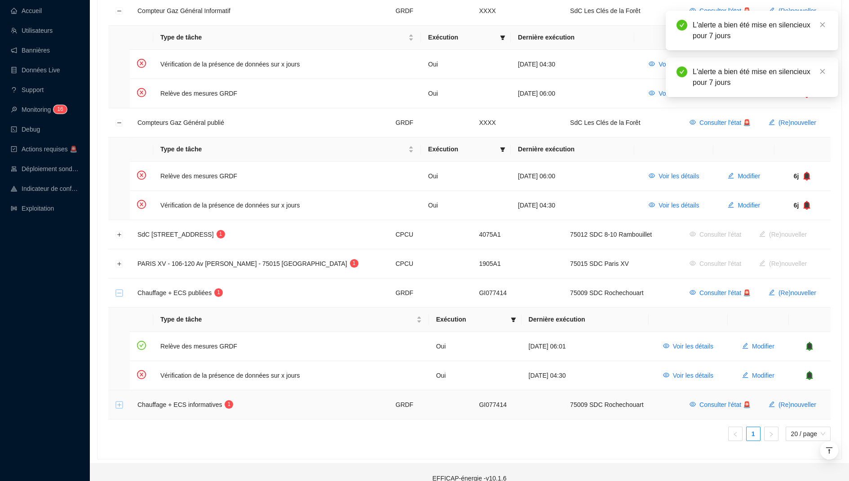 This screenshot has width=849, height=481. Describe the element at coordinates (796, 205) in the screenshot. I see `span: 6j` at that location.